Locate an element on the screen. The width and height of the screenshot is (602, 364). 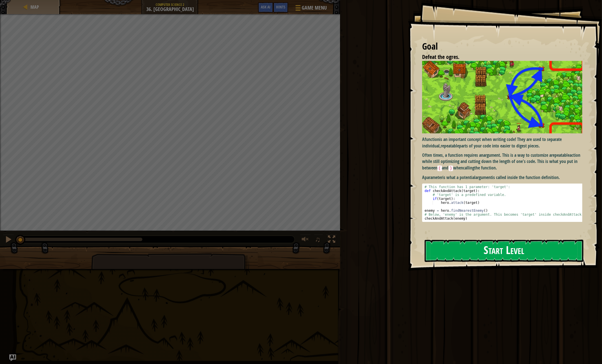
a: Map is located at coordinates (34, 7).